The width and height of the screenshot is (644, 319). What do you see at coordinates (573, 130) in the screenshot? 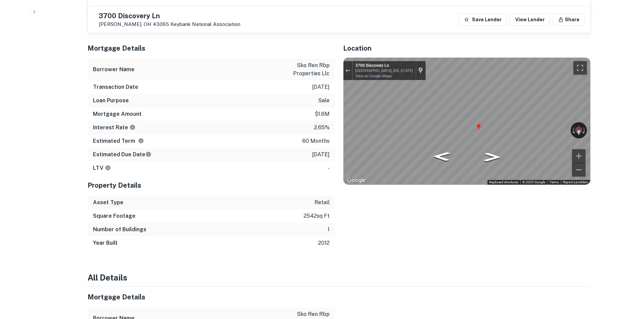
I see `button: Rotate counterclockwise` at bounding box center [573, 130].